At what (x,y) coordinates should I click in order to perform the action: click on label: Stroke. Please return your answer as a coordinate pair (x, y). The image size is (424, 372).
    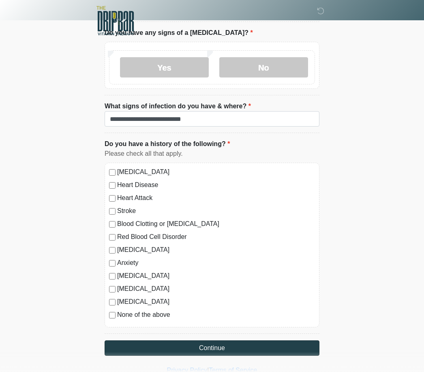
    Looking at the image, I should click on (216, 211).